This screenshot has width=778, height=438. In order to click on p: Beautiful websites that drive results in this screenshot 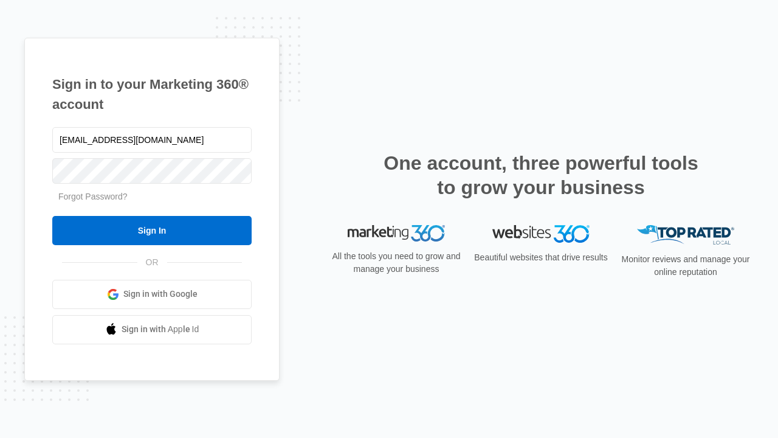, I will do `click(541, 257)`.